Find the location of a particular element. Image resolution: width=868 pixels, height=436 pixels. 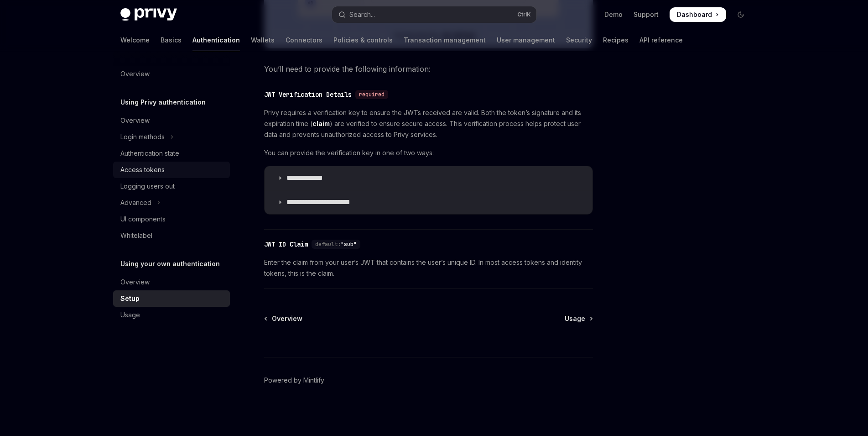

a: Welcome is located at coordinates (135, 40).